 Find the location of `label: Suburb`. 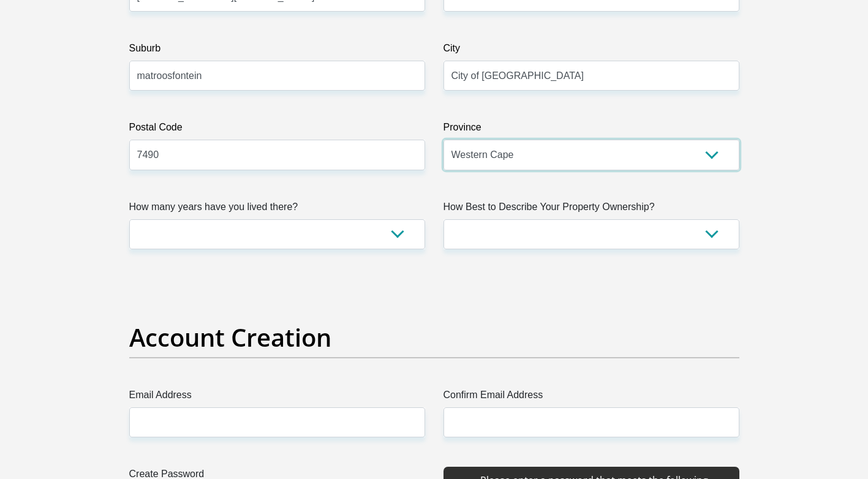

label: Suburb is located at coordinates (277, 51).